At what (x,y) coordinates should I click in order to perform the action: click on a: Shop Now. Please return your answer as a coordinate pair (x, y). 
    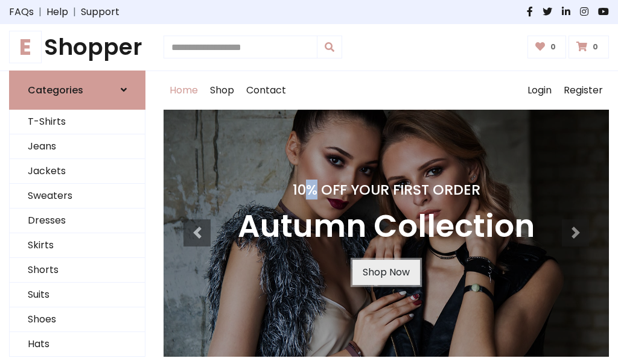
    Looking at the image, I should click on (386, 272).